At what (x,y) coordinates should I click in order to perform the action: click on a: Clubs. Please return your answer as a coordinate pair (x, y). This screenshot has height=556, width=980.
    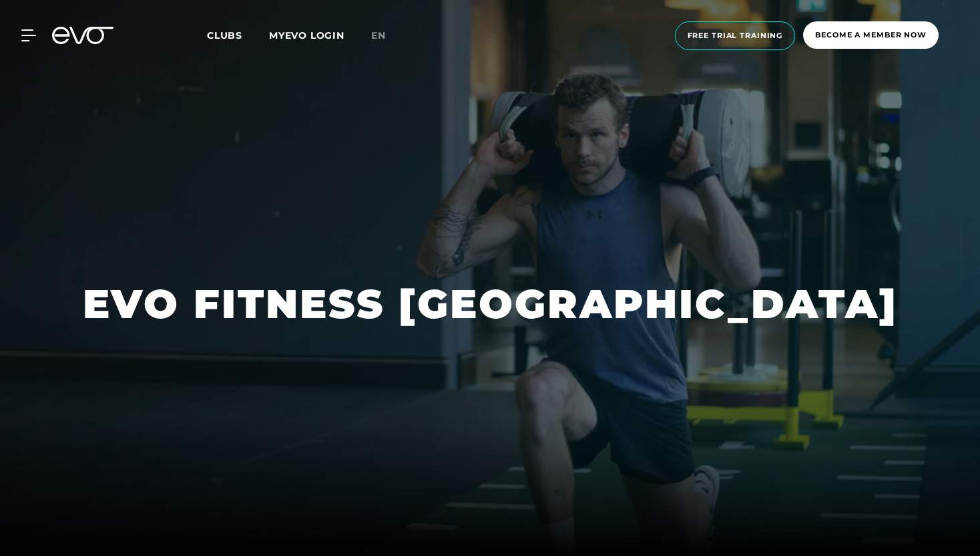
    Looking at the image, I should click on (238, 35).